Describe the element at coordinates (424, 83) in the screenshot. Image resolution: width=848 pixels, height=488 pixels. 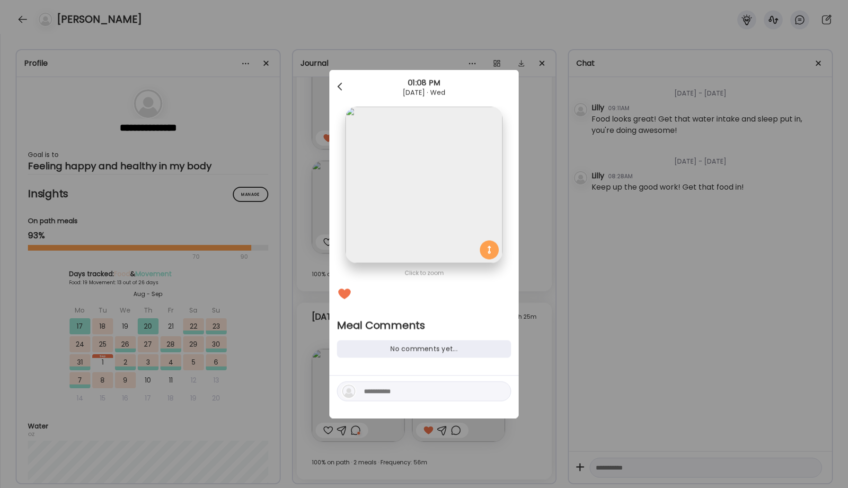
I see `div: 01:08 PM` at that location.